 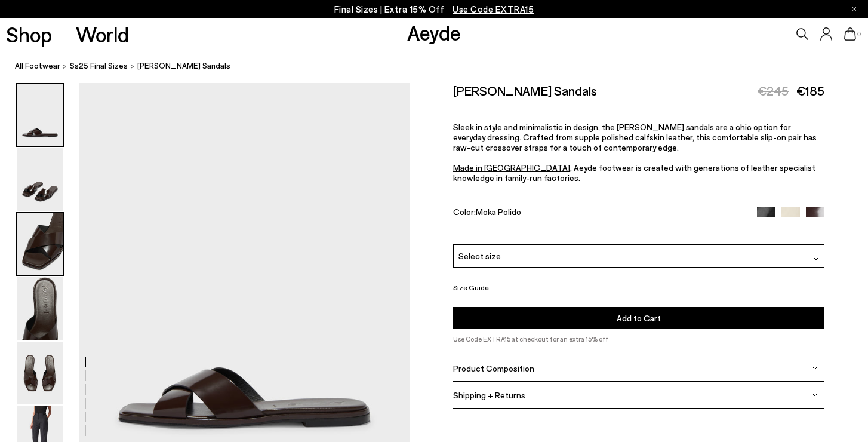 I want to click on span: Shipping + Returns, so click(x=489, y=395).